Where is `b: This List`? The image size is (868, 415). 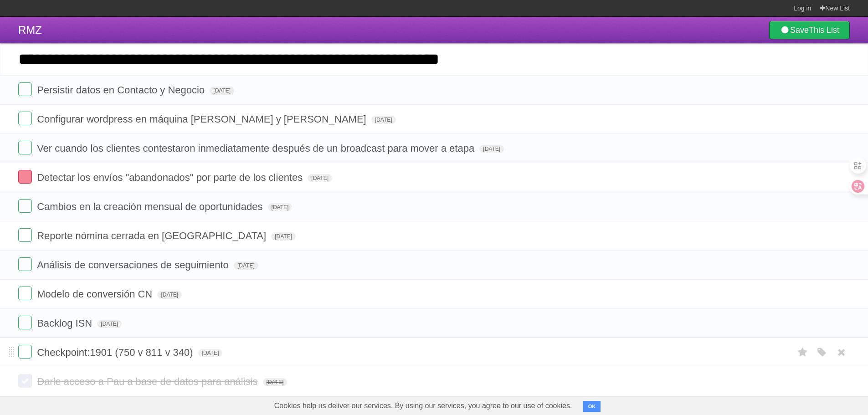 b: This List is located at coordinates (824, 30).